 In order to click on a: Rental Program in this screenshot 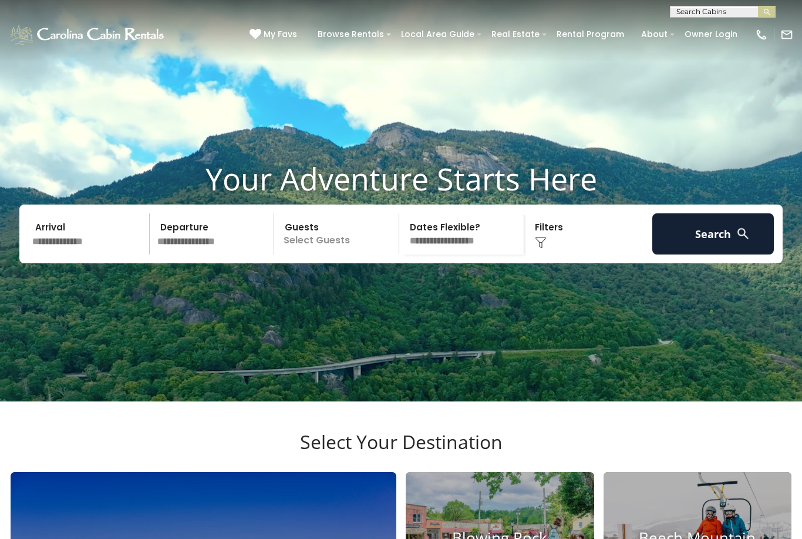, I will do `click(590, 34)`.